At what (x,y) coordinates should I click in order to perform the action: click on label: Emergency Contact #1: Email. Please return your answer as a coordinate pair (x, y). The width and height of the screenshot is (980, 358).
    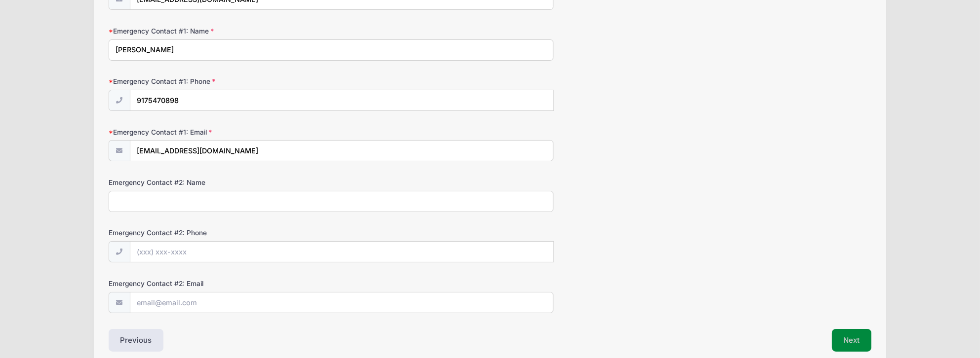
    Looking at the image, I should click on (236, 132).